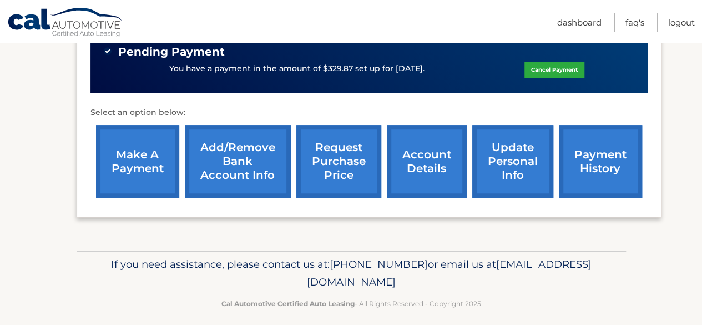 The width and height of the screenshot is (702, 325). Describe the element at coordinates (682, 22) in the screenshot. I see `a: Logout` at that location.